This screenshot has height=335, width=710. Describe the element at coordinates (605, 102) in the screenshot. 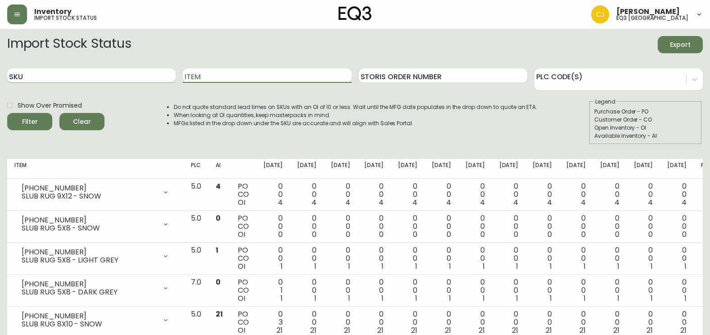

I see `legend: Legend` at that location.